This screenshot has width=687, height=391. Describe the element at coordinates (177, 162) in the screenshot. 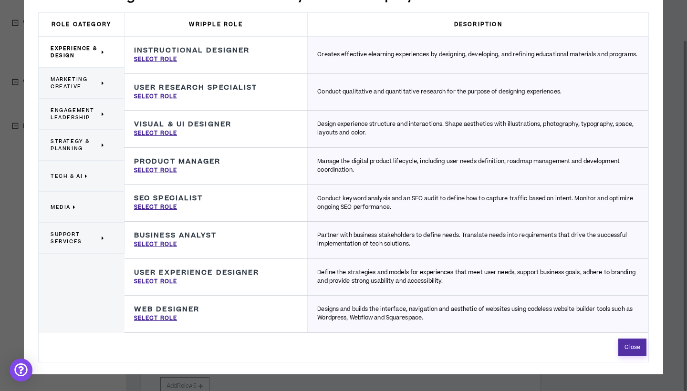

I see `h3: Product Manager` at that location.